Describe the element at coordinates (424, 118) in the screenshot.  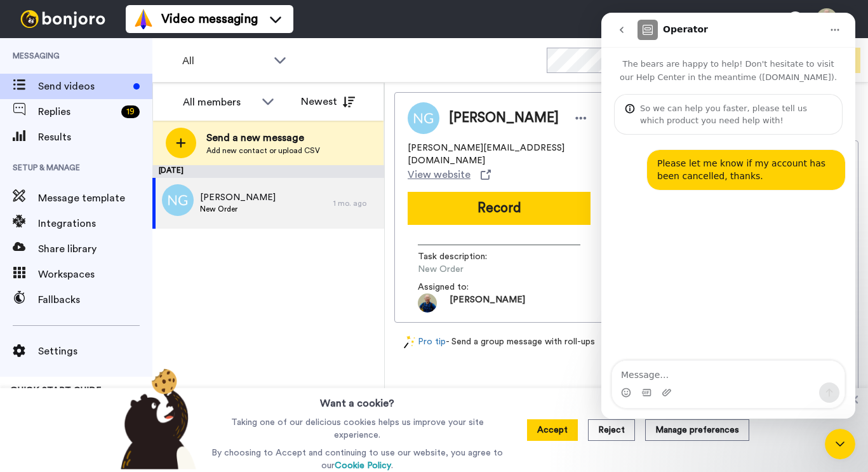
I see `img: Image of Nathan Greenhaw` at that location.